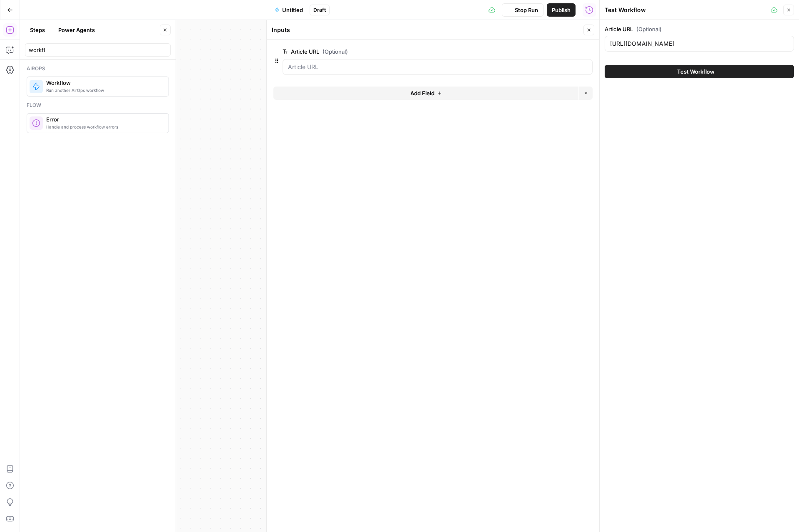 The image size is (799, 532). Describe the element at coordinates (527, 10) in the screenshot. I see `span: Stop Run` at that location.